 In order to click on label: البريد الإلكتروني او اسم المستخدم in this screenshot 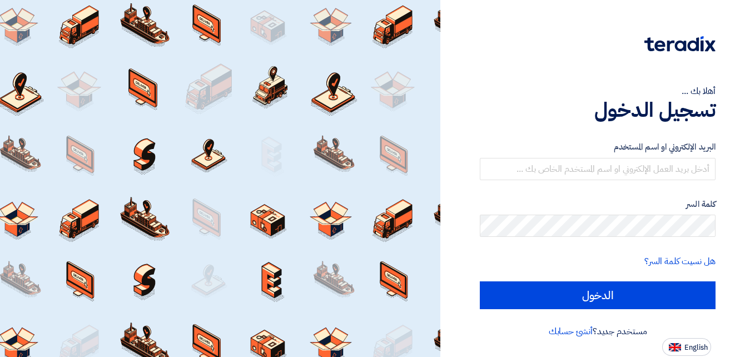, I will do `click(598, 147)`.